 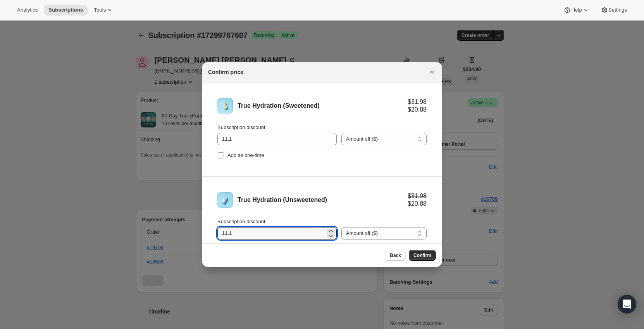 I want to click on img: True Hydration (Sweetened), so click(x=225, y=106).